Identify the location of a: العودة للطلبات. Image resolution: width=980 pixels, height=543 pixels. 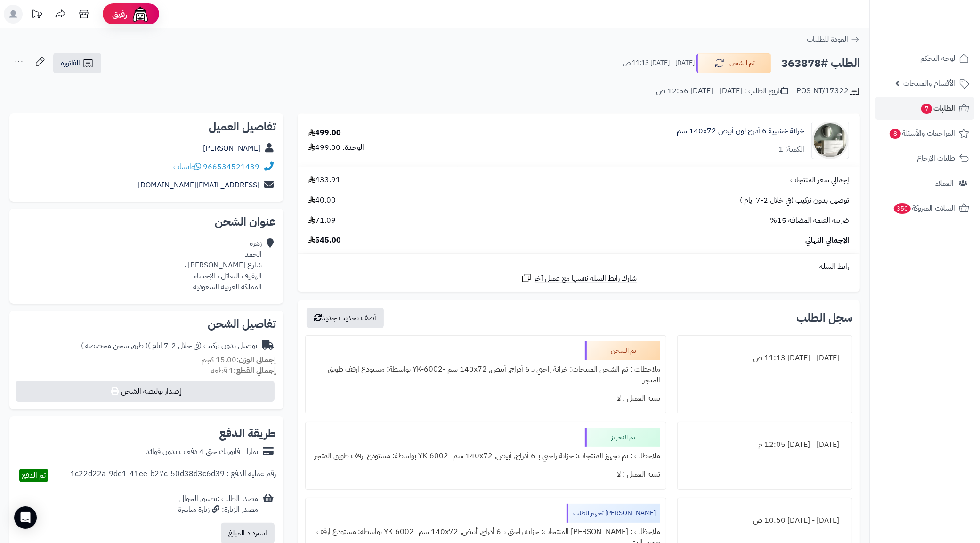
(833, 39).